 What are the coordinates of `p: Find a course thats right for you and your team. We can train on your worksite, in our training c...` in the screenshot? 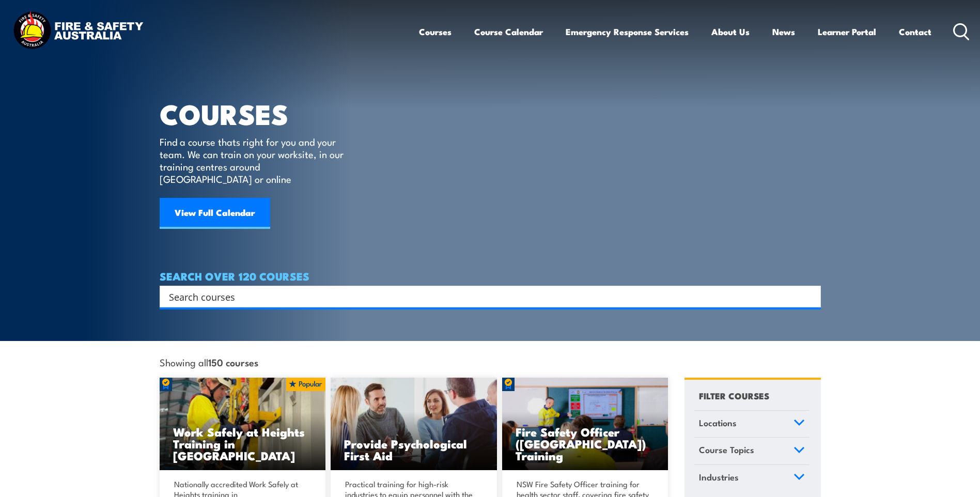 It's located at (254, 160).